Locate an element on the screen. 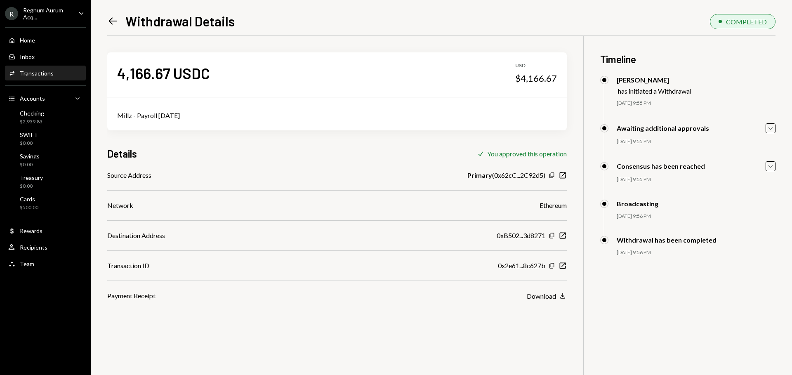  a: SWIFT$0.00 is located at coordinates (45, 139).